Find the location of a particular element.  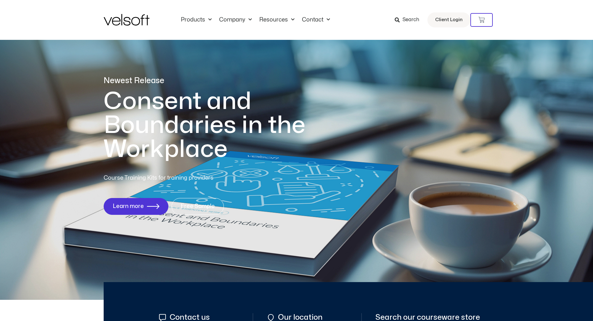

a: Search is located at coordinates (409, 20).